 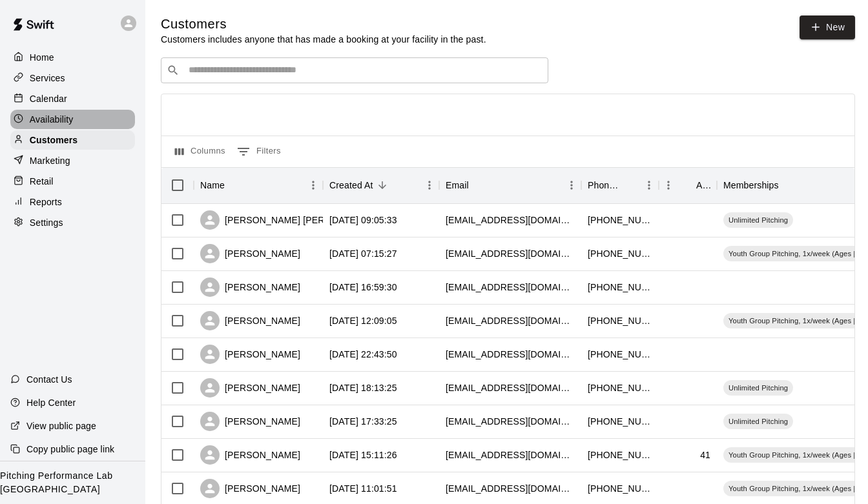 What do you see at coordinates (620, 320) in the screenshot?
I see `div: +15025231875` at bounding box center [620, 320].